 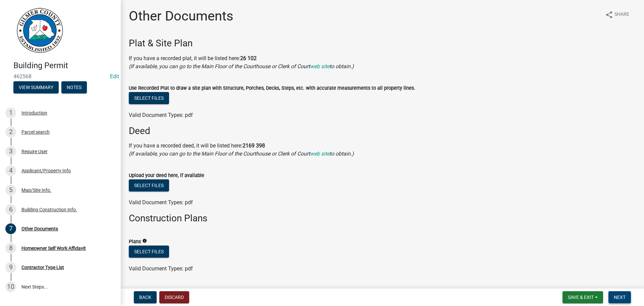 What do you see at coordinates (115, 76) in the screenshot?
I see `wm-modal-confirm: Edit Application Number` at bounding box center [115, 76].